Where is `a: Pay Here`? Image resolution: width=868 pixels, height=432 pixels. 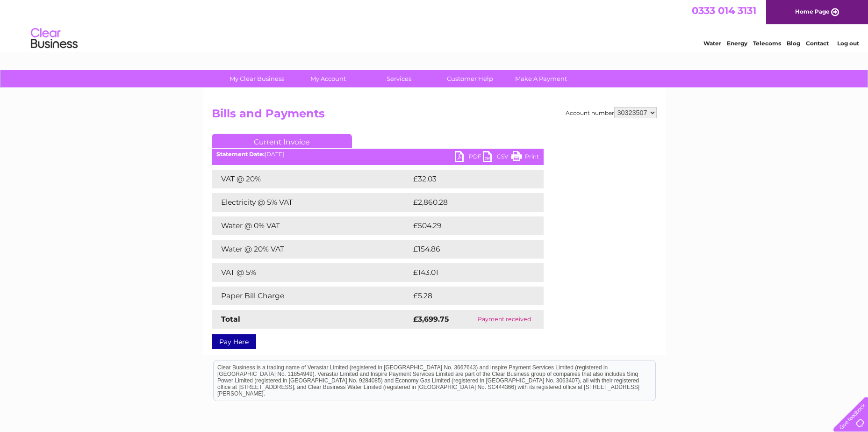 a: Pay Here is located at coordinates (234, 341).